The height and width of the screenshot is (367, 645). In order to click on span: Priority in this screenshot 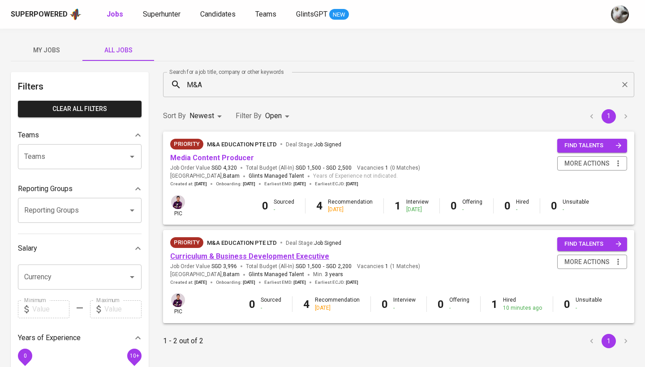, I will do `click(187, 243)`.